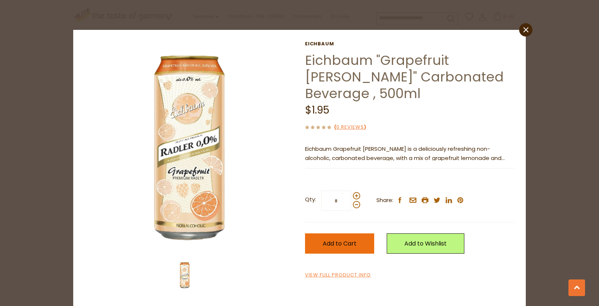 The image size is (599, 306). Describe the element at coordinates (426, 243) in the screenshot. I see `a: Add to Wishlist` at that location.